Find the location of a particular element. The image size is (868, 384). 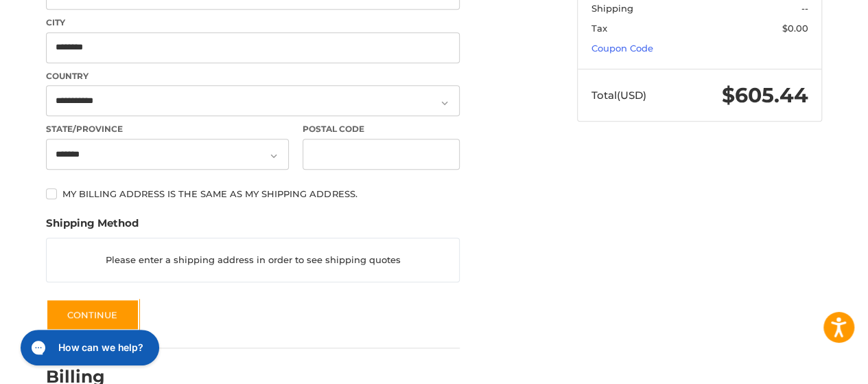

legend: Shipping Method is located at coordinates (92, 227).